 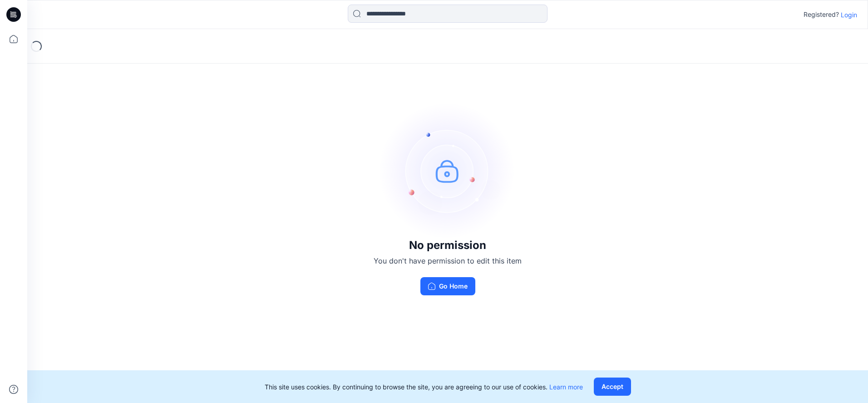 What do you see at coordinates (821, 14) in the screenshot?
I see `p: Registered?` at bounding box center [821, 14].